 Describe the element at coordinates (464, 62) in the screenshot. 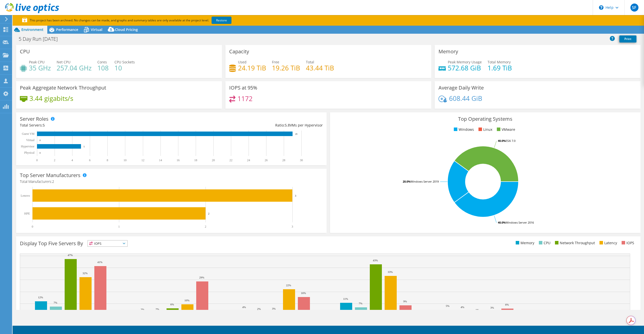

I see `span: Peak Memory Usage` at that location.